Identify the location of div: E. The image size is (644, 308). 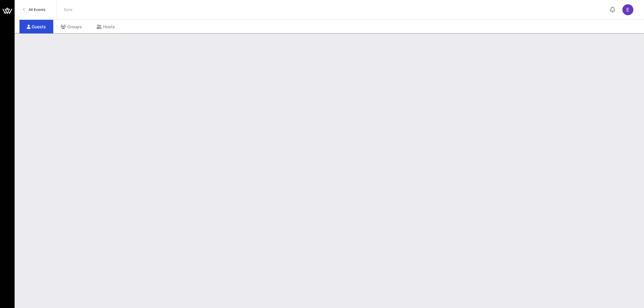
(628, 10).